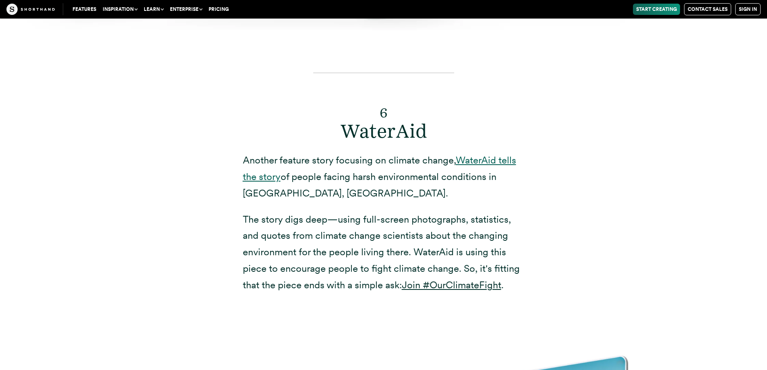  I want to click on button: Learn, so click(153, 9).